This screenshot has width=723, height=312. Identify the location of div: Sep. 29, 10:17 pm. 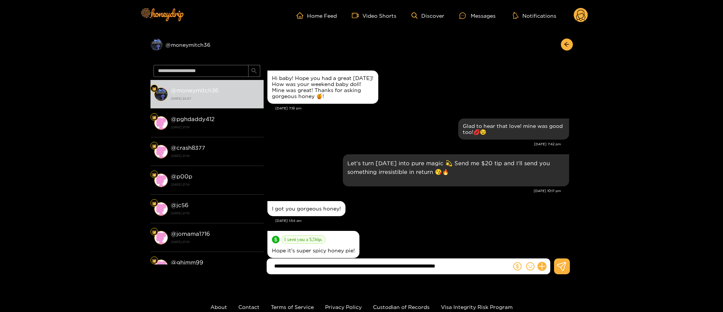
(456, 170).